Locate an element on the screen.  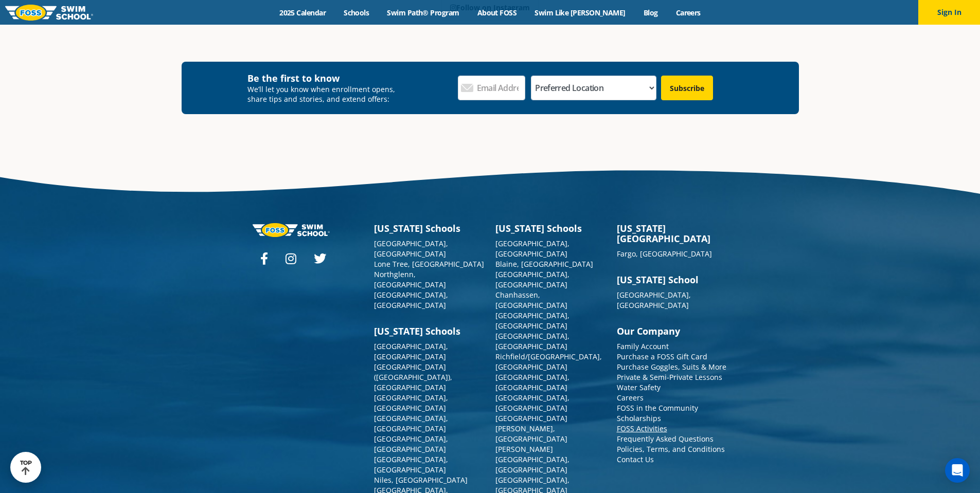
div: Open Intercom Messenger is located at coordinates (957, 471).